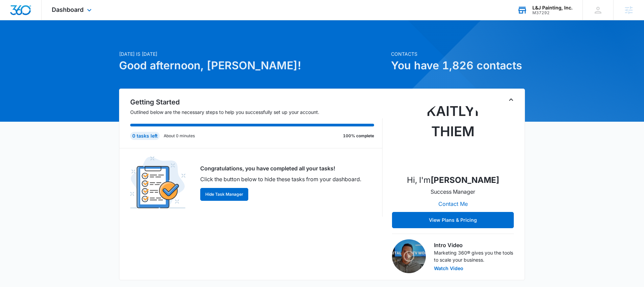 The image size is (644, 287). Describe the element at coordinates (453, 220) in the screenshot. I see `button: View Plans & Pricing` at that location.